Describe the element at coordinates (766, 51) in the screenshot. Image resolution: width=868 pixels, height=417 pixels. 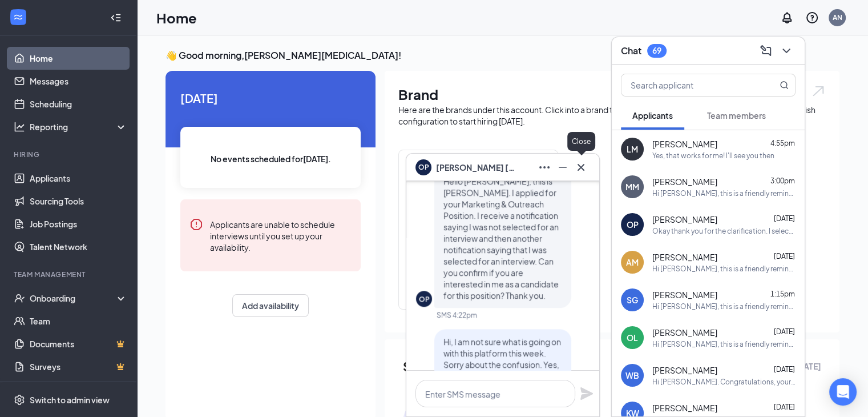
I see `svg: ComposeMessage` at that location.